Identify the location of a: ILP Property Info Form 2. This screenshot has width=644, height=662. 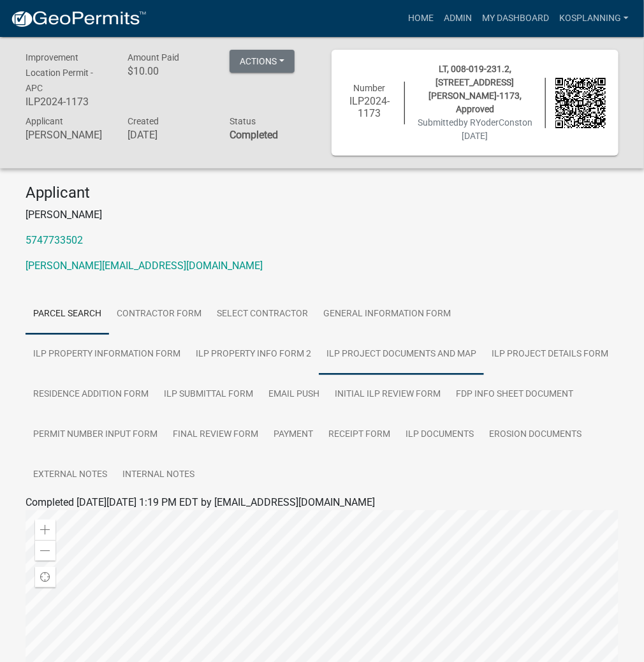
(253, 355).